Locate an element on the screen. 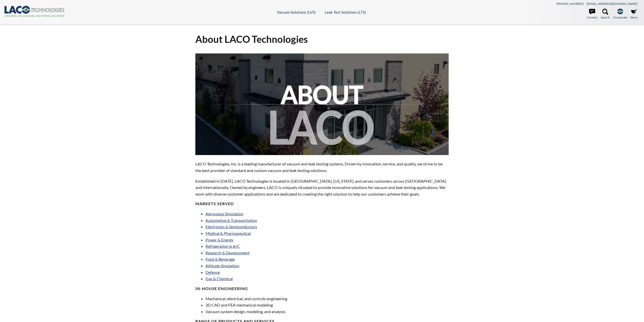 This screenshot has width=644, height=322. span: Corporate is located at coordinates (620, 17).